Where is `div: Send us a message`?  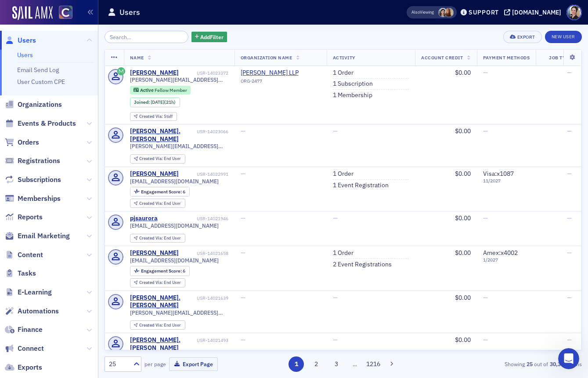
div: Send us a message is located at coordinates (82, 166).